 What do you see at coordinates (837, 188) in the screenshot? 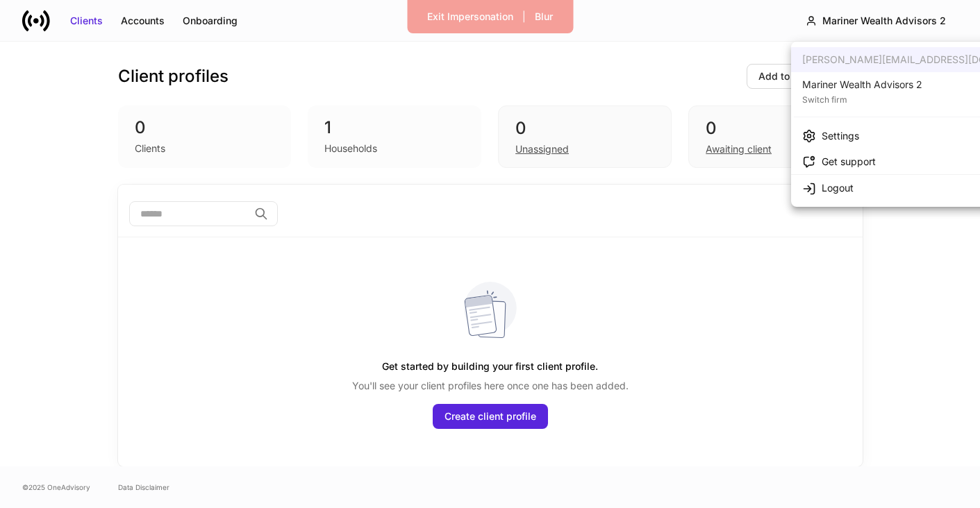
I see `div: Logout` at bounding box center [837, 188].